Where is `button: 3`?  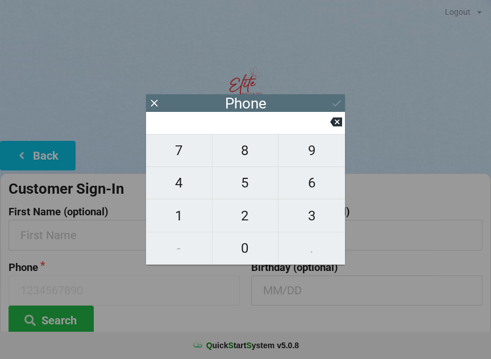
button: 3 is located at coordinates (311, 215).